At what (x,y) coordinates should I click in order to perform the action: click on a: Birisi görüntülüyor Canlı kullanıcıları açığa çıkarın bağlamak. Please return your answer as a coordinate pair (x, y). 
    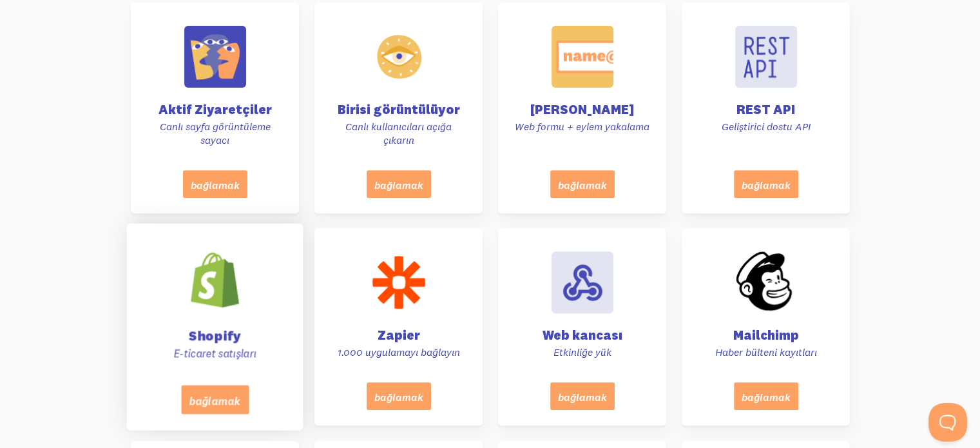
    Looking at the image, I should click on (398, 107).